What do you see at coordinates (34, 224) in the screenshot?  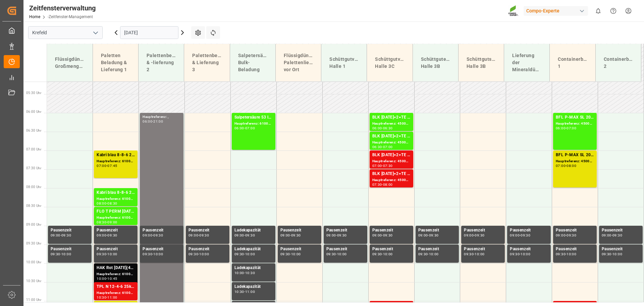 I see `font: 09:00 Uhr` at bounding box center [34, 224].